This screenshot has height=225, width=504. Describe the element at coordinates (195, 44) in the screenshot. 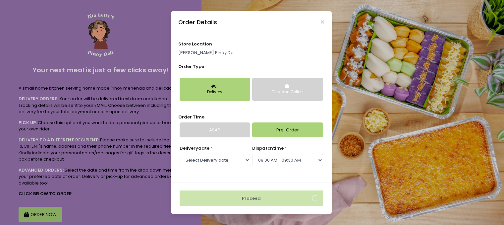

I see `span: store location` at that location.